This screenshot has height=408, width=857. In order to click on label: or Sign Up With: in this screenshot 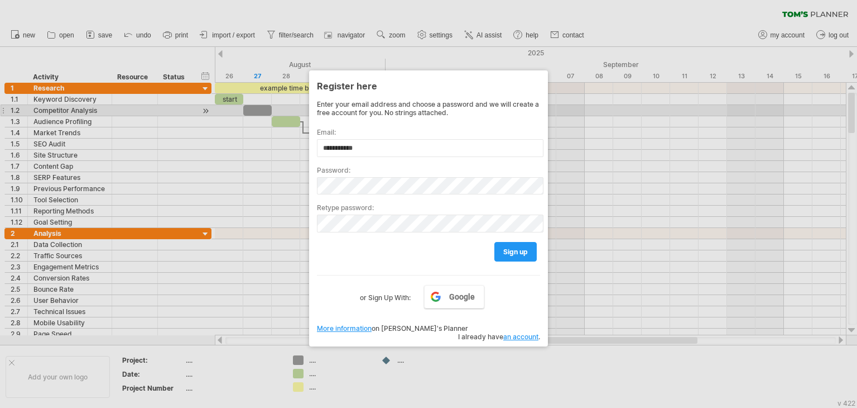, I will do `click(385, 294)`.